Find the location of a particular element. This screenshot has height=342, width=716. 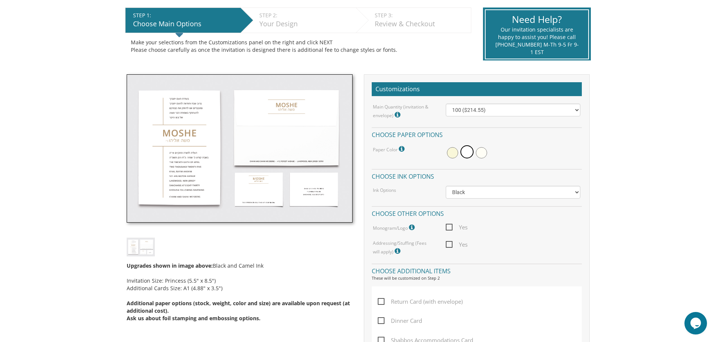

div: Make your selections from the Customizations panel on the right and click NEXT Please choose care... is located at coordinates (298, 46).